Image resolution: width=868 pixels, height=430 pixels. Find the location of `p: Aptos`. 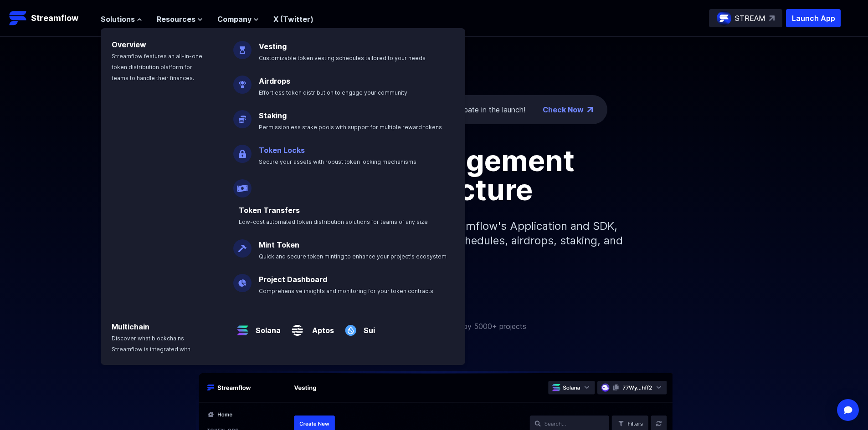

p: Aptos is located at coordinates (320, 327).